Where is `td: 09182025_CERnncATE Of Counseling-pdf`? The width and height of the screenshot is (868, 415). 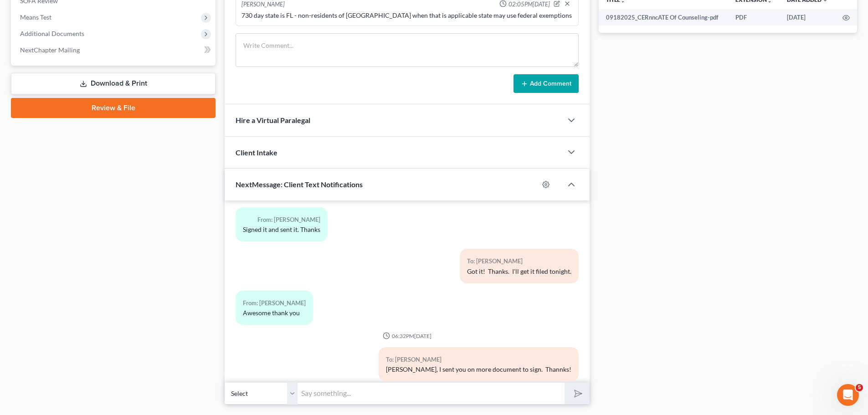
td: 09182025_CERnncATE Of Counseling-pdf is located at coordinates (663, 17).